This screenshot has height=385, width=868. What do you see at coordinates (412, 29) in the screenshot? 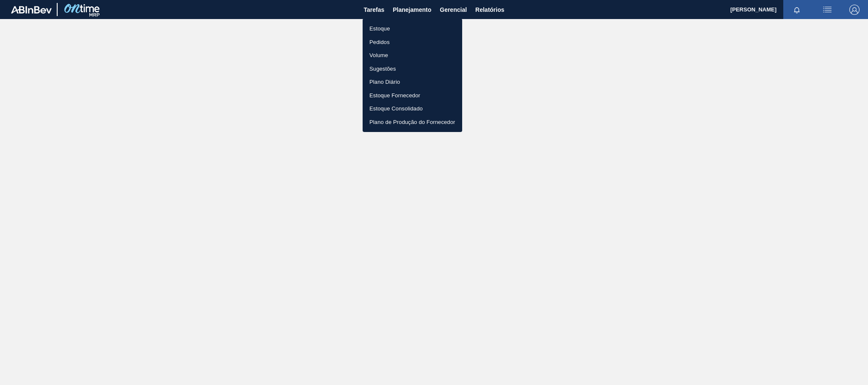
I see `li: Estoque` at bounding box center [412, 29].